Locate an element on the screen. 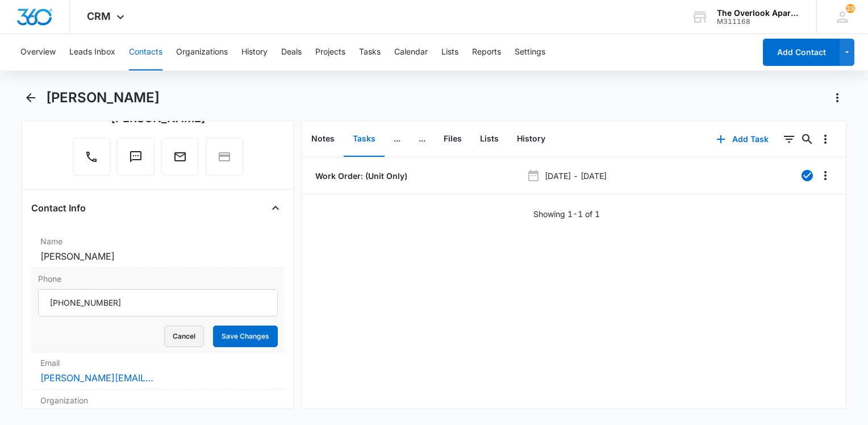  label: Organization is located at coordinates (158, 400).